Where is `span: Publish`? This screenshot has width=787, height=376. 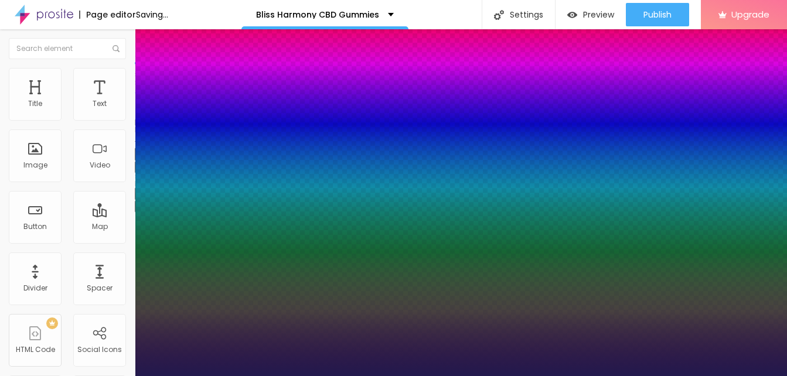
span: Publish is located at coordinates (657, 15).